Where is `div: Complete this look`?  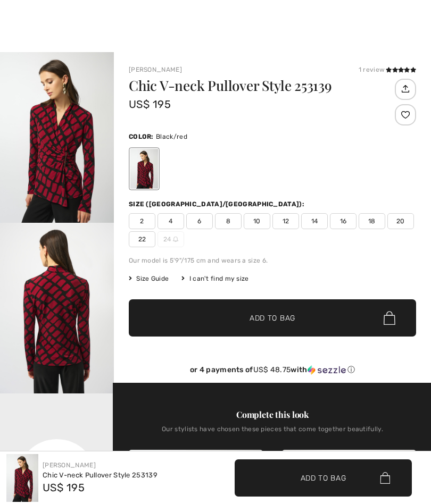 div: Complete this look is located at coordinates (272, 415).